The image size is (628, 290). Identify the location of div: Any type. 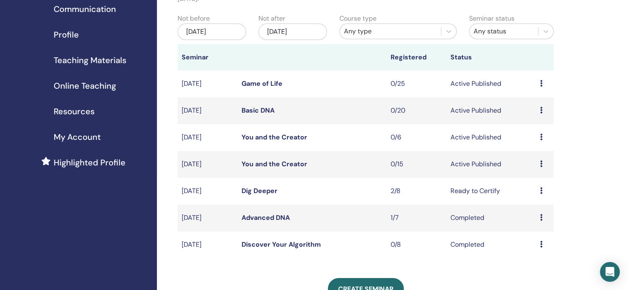
(390, 31).